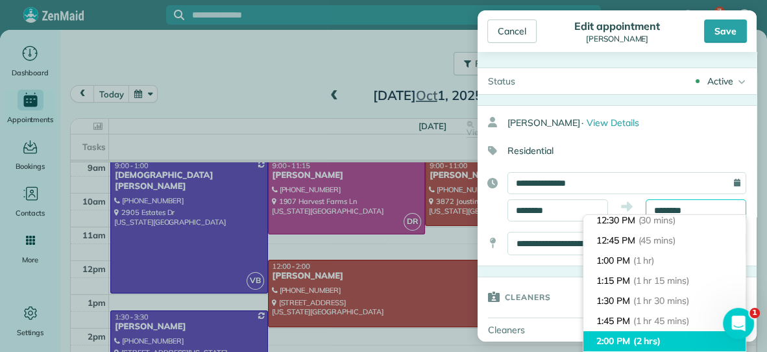  What do you see at coordinates (523, 330) in the screenshot?
I see `div: Cleaners` at bounding box center [523, 330].